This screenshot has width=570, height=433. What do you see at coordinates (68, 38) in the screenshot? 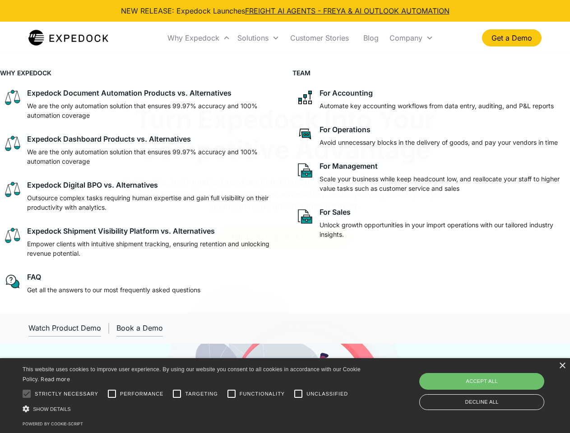
I see `a: home` at bounding box center [68, 38].